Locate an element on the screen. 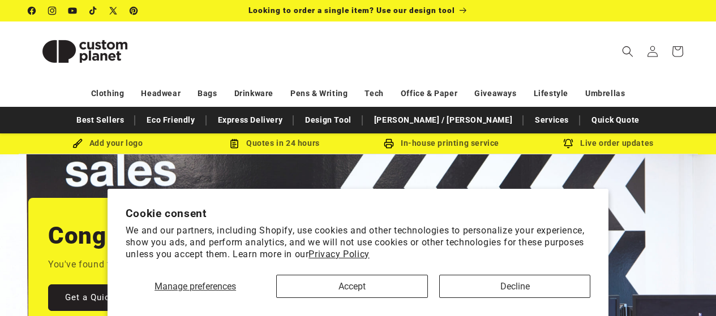 The width and height of the screenshot is (716, 316). a: Privacy Policy is located at coordinates (338, 254).